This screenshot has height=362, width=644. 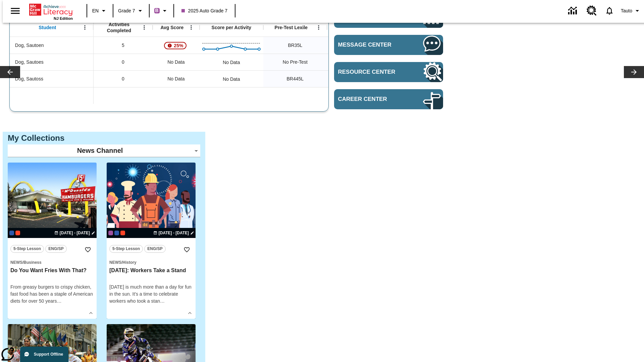 I want to click on span: Beginning reader 445 Lexile, Dog, Sautoss, so click(x=295, y=79).